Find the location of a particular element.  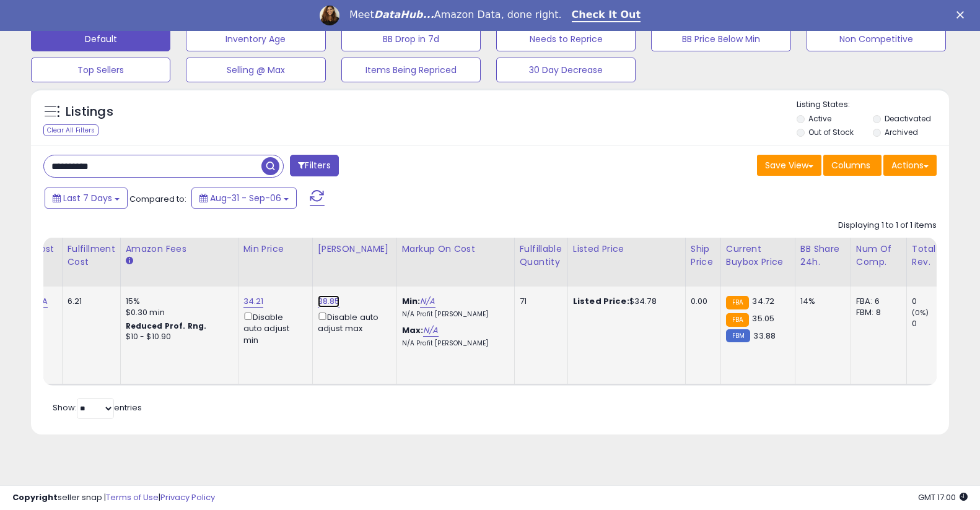

th: The percentage added to the cost of goods (COGS) that forms the calculator for Min & Max prices. is located at coordinates (455, 262).